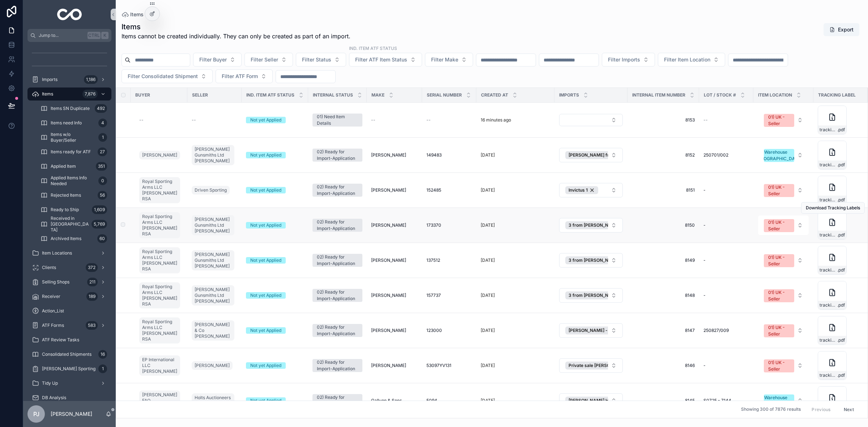 This screenshot has height=427, width=868. I want to click on a: Items7,876, so click(70, 94).